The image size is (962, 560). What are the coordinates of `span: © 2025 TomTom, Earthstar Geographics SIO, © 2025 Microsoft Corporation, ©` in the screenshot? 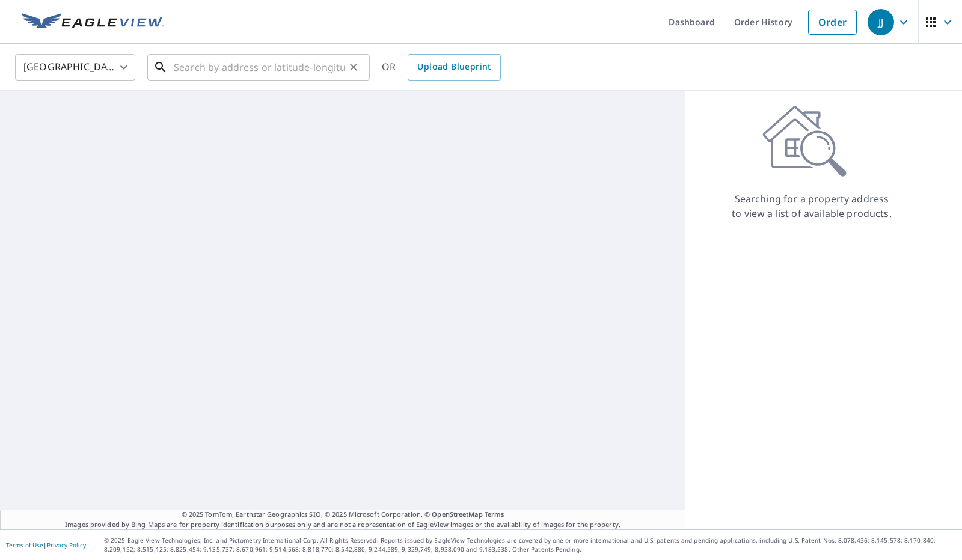 It's located at (343, 515).